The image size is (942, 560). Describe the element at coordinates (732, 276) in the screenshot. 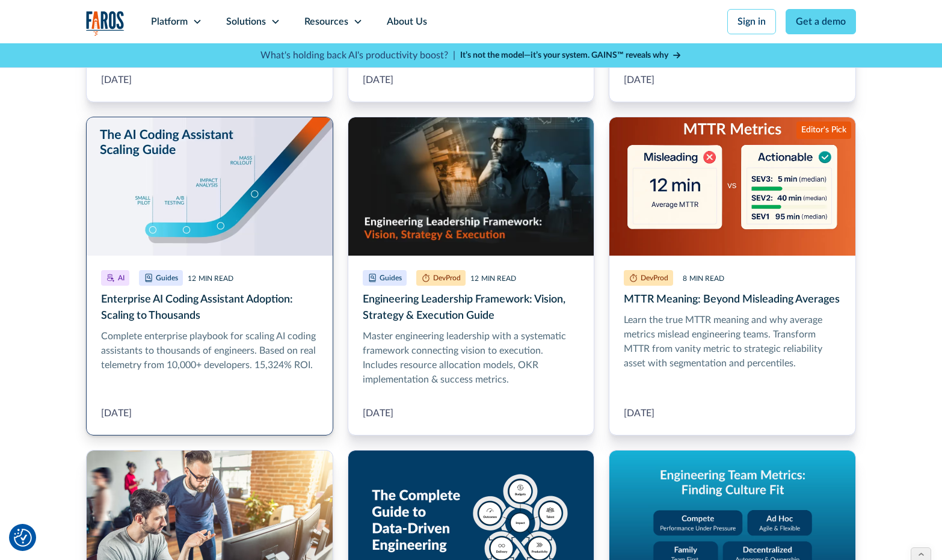

I see `a: MTTR Meaning: Beyond Misleading Averages` at that location.